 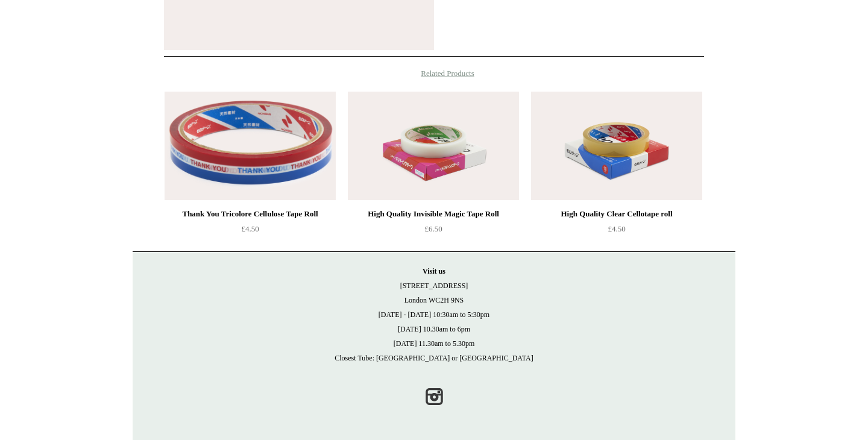 What do you see at coordinates (617, 146) in the screenshot?
I see `img: High Quality Clear Cellotape roll` at bounding box center [617, 146].